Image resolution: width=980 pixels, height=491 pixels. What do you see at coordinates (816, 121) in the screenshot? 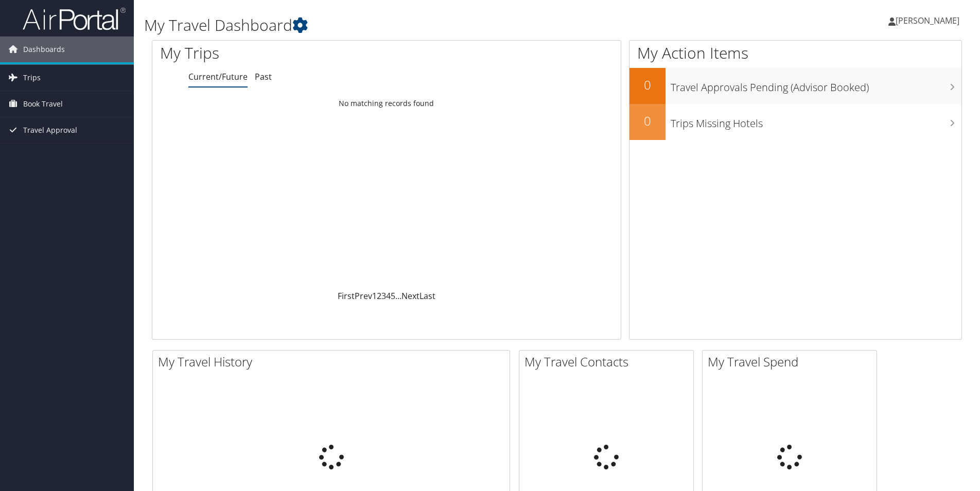
I see `h3: Trips Missing Hotels` at bounding box center [816, 121].